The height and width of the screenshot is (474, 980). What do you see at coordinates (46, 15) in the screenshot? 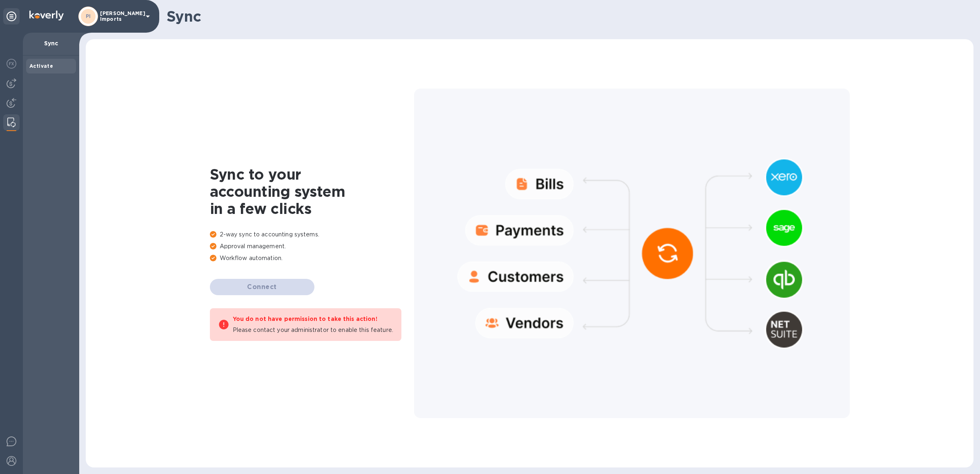
I see `img: Logo` at bounding box center [46, 15].